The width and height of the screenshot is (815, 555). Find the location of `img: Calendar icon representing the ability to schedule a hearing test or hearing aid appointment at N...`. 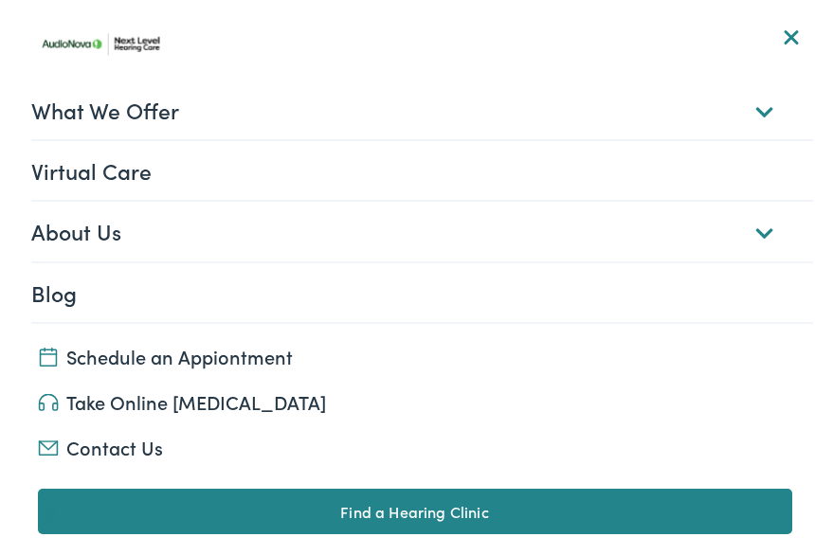

img: Calendar icon representing the ability to schedule a hearing test or hearing aid appointment at N... is located at coordinates (48, 352).